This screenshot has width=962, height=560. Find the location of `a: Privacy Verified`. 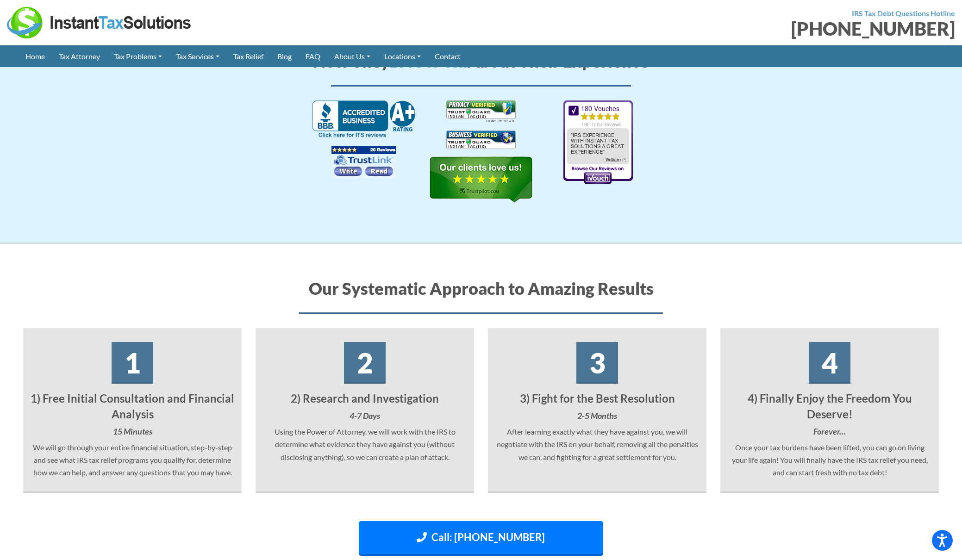

a: Privacy Verified is located at coordinates (481, 114).